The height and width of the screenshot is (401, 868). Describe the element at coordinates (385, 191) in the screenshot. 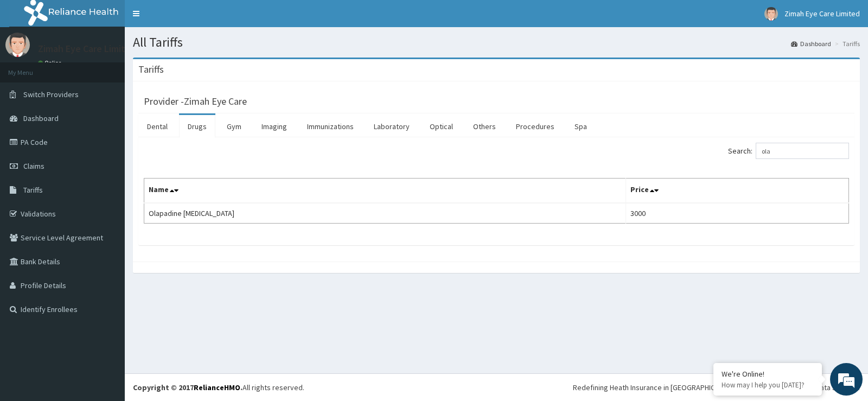

I see `th: Name` at that location.